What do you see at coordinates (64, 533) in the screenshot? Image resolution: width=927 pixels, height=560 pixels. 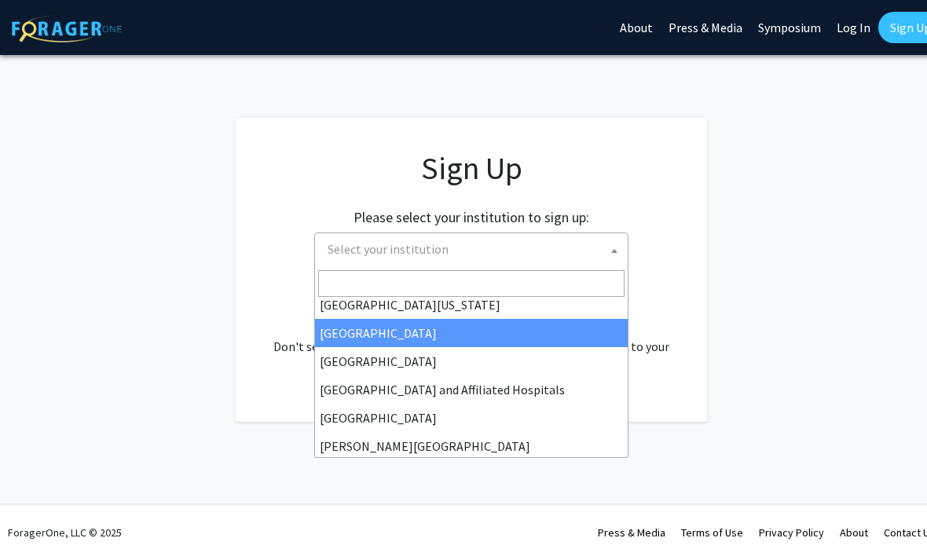 I see `div: ForagerOne, LLC © 2025` at bounding box center [64, 533].